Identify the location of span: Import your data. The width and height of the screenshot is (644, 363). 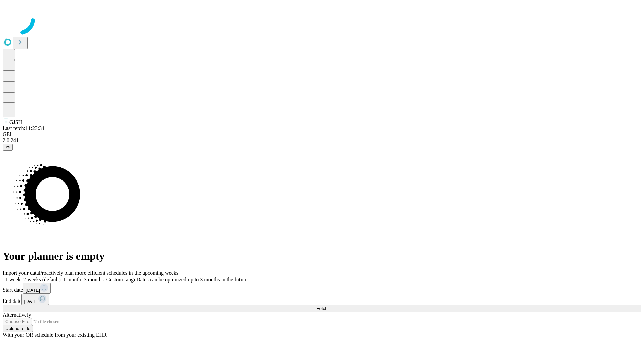
(21, 273).